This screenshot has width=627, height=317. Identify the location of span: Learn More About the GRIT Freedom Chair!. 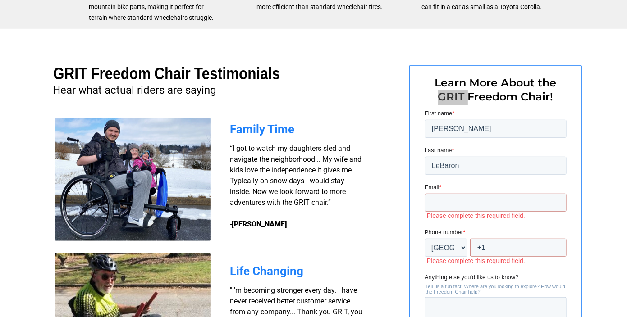
(496, 90).